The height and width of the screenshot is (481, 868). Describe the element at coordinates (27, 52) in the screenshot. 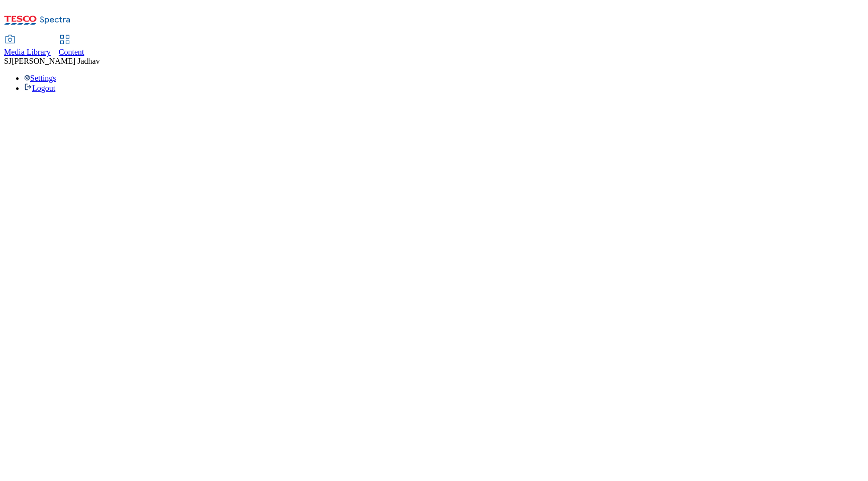

I see `span: Media Library` at that location.